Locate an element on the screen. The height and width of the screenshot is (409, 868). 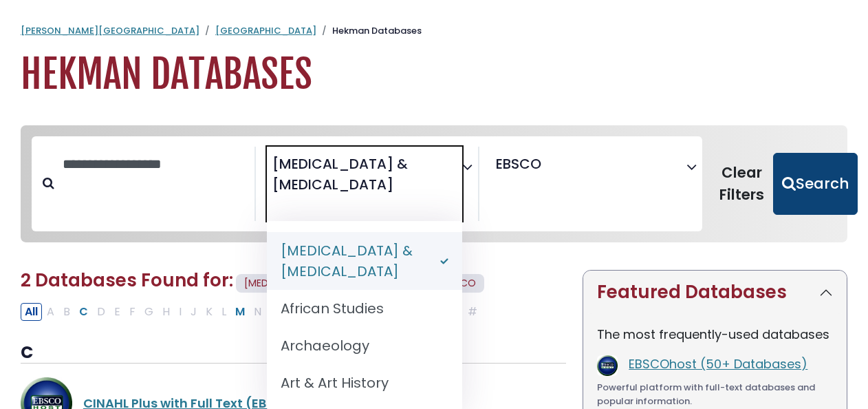
div: Alpha-list to filter by first letter of database name is located at coordinates (251, 310).